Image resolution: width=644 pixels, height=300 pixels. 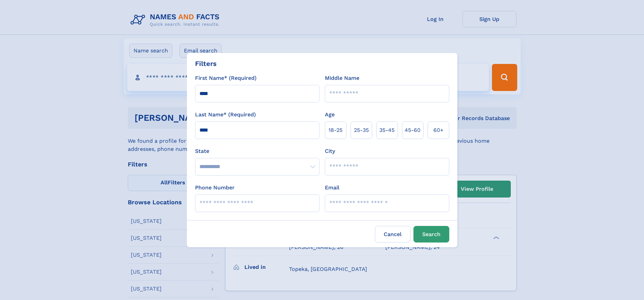 What do you see at coordinates (257, 151) in the screenshot?
I see `label: State` at bounding box center [257, 151].